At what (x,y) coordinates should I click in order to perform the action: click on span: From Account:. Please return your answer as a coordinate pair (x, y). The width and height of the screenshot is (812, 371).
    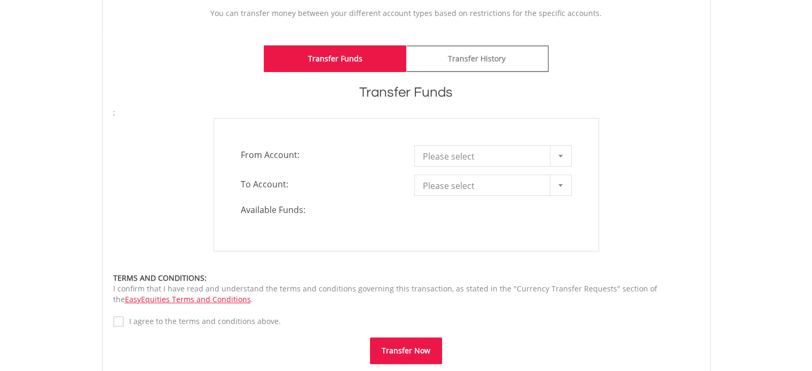
    Looking at the image, I should click on (319, 155).